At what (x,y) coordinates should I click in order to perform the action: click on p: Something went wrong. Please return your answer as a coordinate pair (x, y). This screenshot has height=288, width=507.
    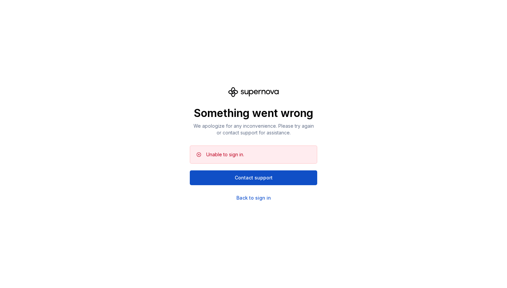
    Looking at the image, I should click on (254, 113).